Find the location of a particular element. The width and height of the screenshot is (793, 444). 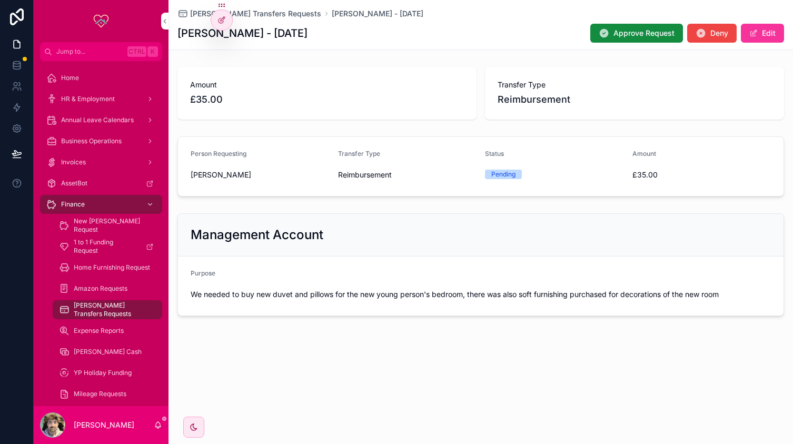

span: Ctrl is located at coordinates (137, 52).